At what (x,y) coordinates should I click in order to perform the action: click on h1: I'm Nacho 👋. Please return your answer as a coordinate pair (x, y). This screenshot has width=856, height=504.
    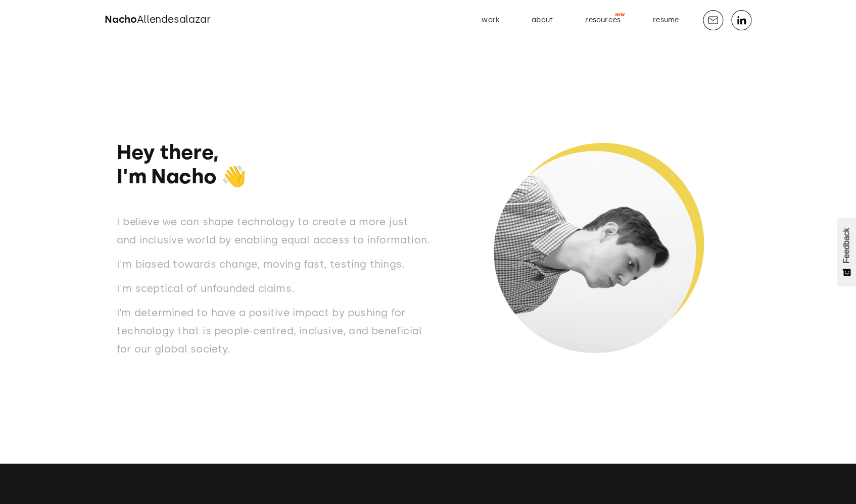
    Looking at the image, I should click on (273, 164).